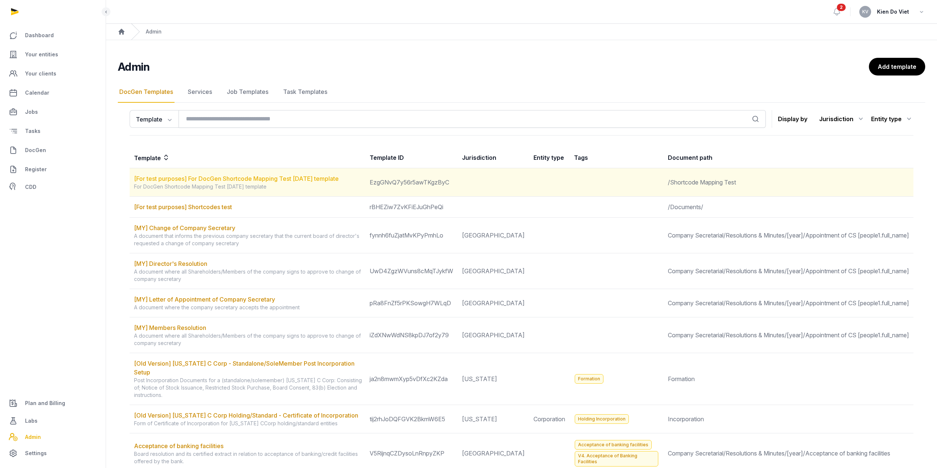  What do you see at coordinates (793, 119) in the screenshot?
I see `p: Display by` at bounding box center [793, 119].